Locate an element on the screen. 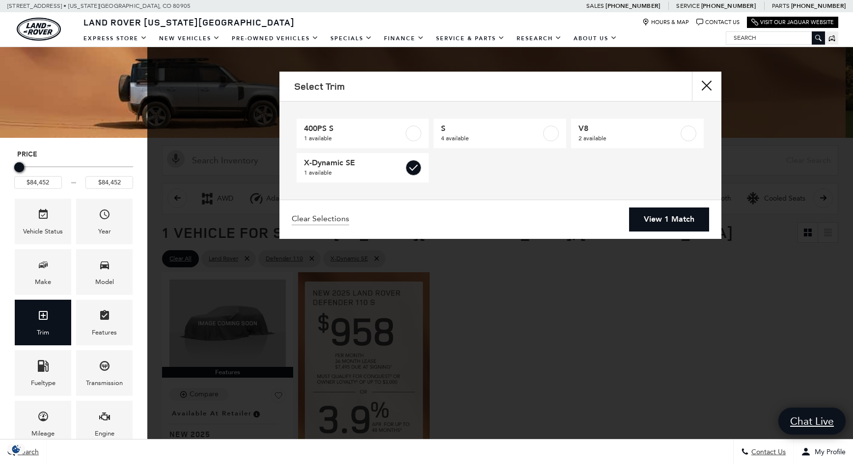  a: Hours & Map is located at coordinates (665, 22).